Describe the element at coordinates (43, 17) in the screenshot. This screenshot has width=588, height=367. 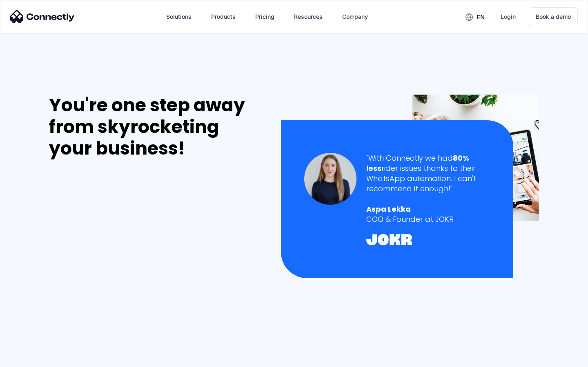
I see `img: Connectly Logo` at that location.